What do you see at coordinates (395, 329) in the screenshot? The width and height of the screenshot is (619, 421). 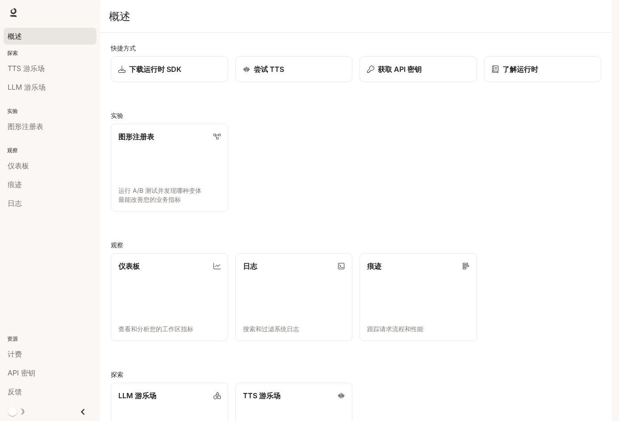 I see `font: 跟踪请求流程和性能` at bounding box center [395, 329].